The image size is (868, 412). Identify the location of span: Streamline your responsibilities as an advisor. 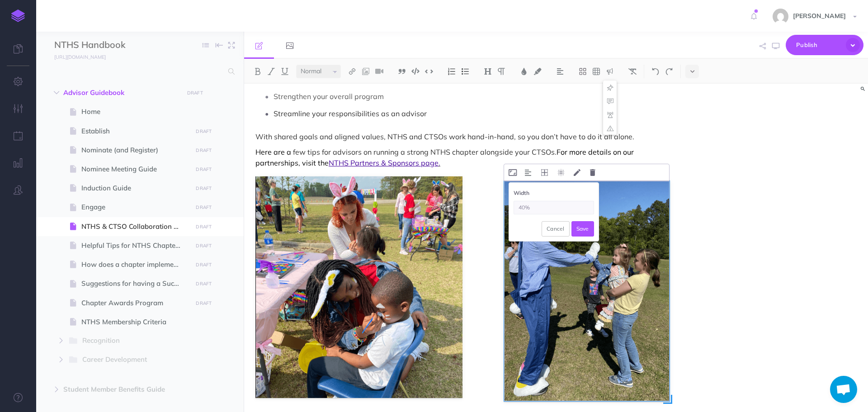
(350, 113).